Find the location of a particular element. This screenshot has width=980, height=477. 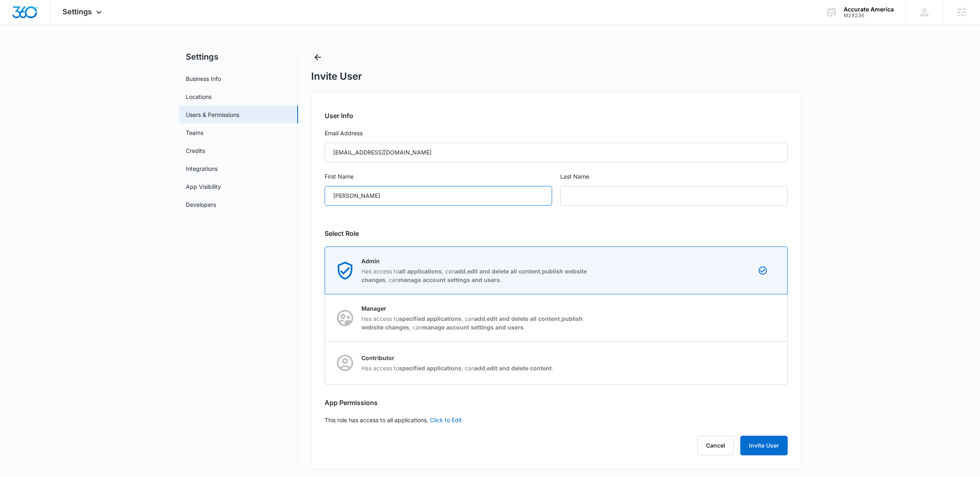

p: Contributor is located at coordinates (457, 358).